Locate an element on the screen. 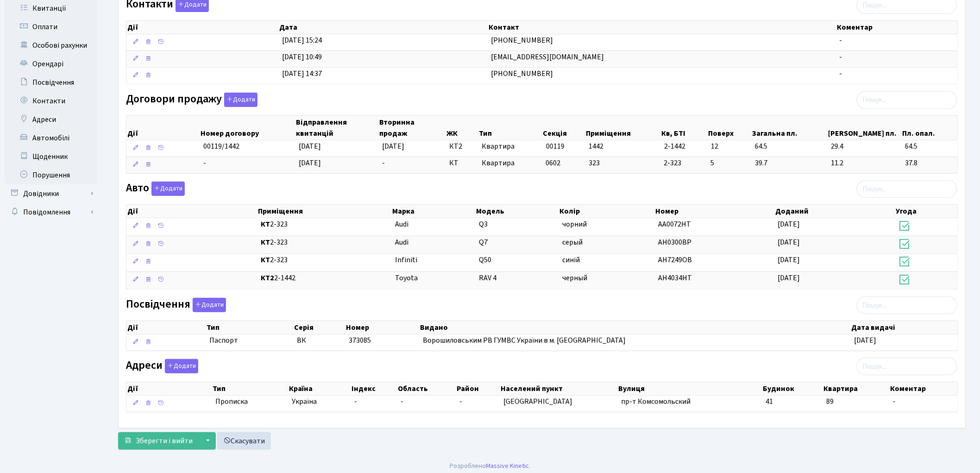  th: Серія is located at coordinates (318, 328).